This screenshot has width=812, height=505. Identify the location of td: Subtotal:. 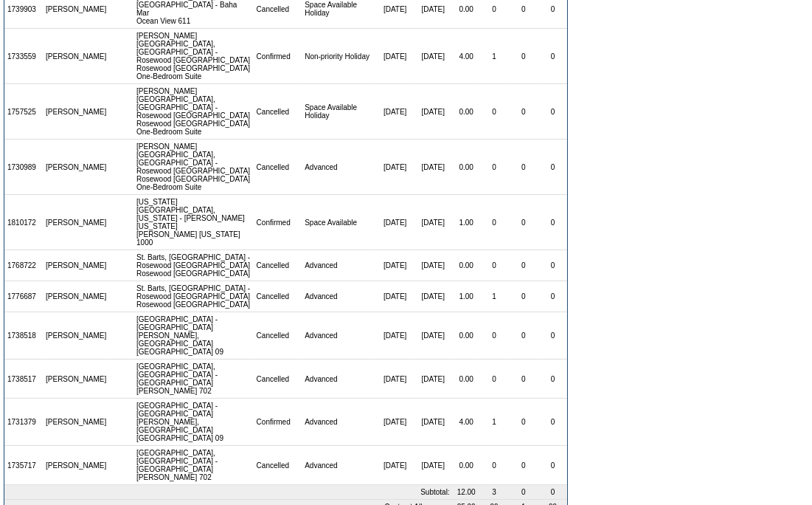
(229, 492).